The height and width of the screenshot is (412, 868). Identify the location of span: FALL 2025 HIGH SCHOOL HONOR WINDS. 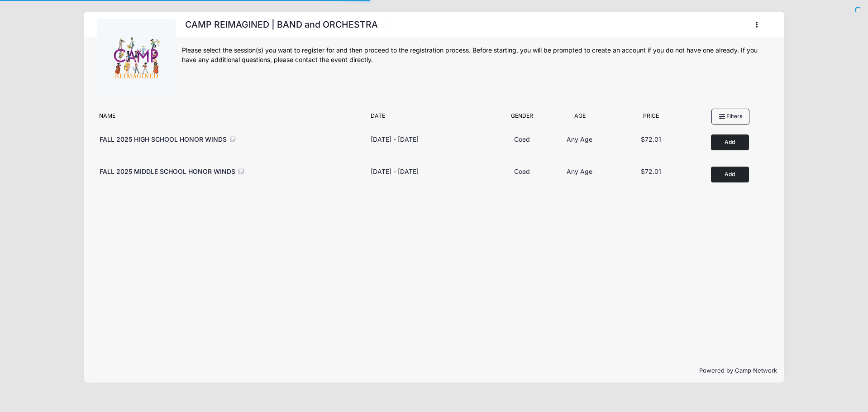
(163, 139).